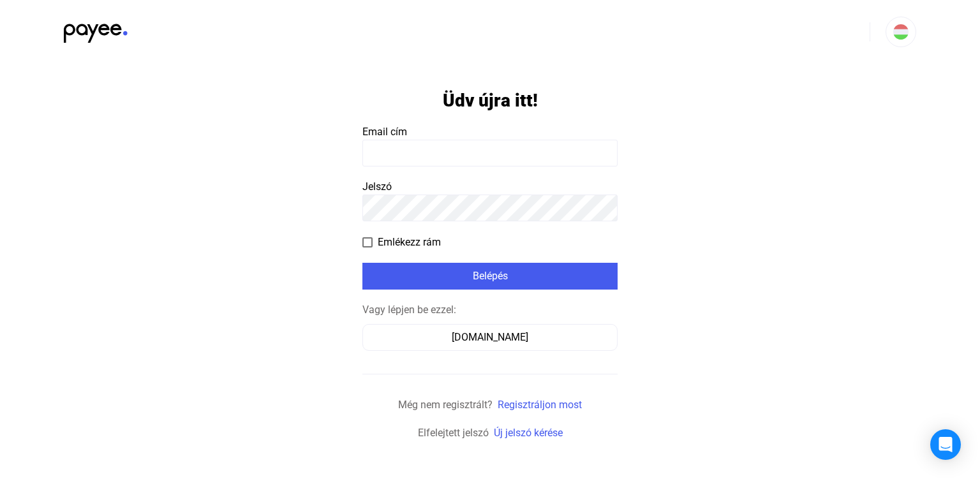 The image size is (980, 479). I want to click on span: Elfelejtett jelszó, so click(453, 433).